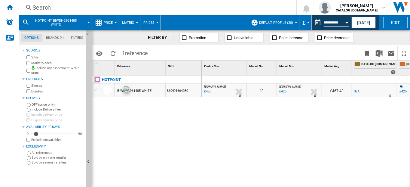  Describe the element at coordinates (393, 72) in the screenshot. I see `div: 1 offers sold by CATALOG BEKO.UK` at that location.